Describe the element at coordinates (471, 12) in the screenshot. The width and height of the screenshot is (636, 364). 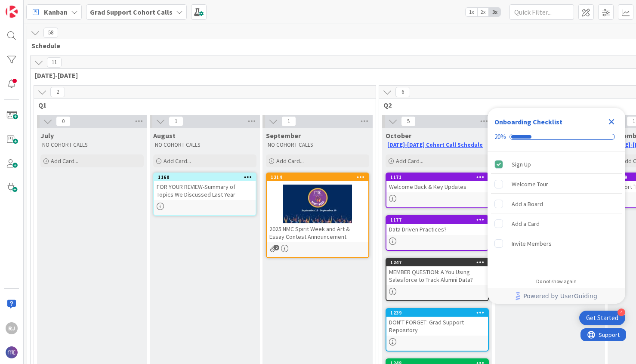
I see `span: 1x` at that location.